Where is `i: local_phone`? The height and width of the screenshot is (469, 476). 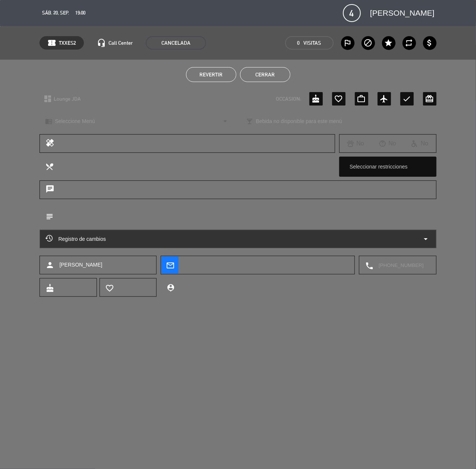 i: local_phone is located at coordinates (370, 265).